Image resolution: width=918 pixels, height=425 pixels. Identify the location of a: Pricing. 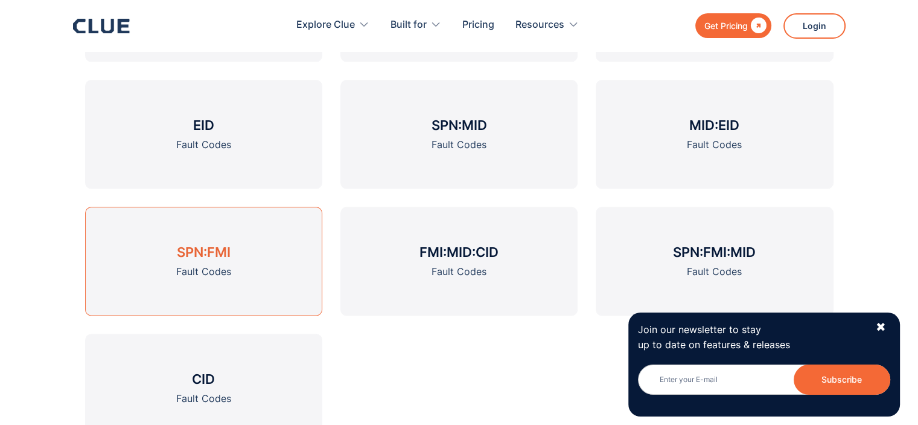
(478, 25).